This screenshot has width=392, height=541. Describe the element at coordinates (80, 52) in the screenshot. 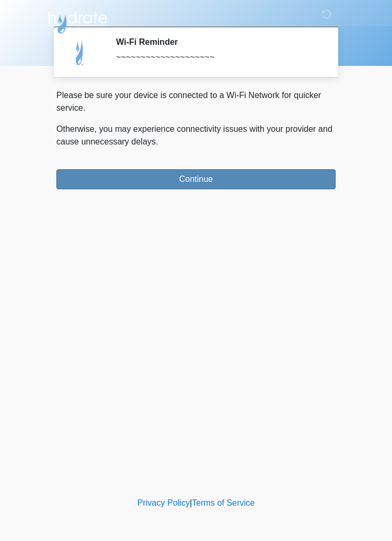

I see `img: Agent Avatar` at that location.